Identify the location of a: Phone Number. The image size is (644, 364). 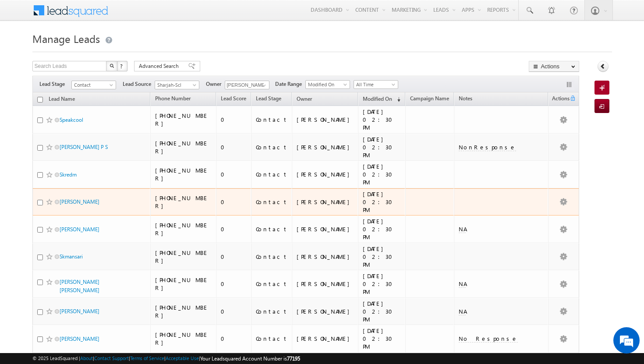
(173, 100).